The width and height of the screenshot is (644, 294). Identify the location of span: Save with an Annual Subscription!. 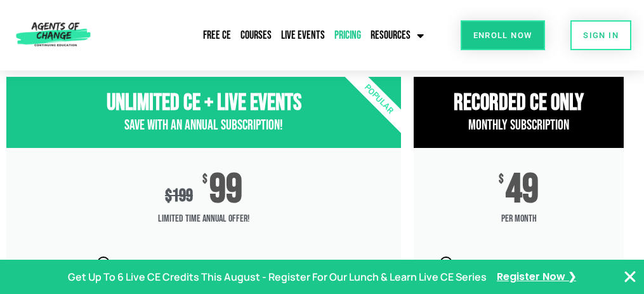
(204, 125).